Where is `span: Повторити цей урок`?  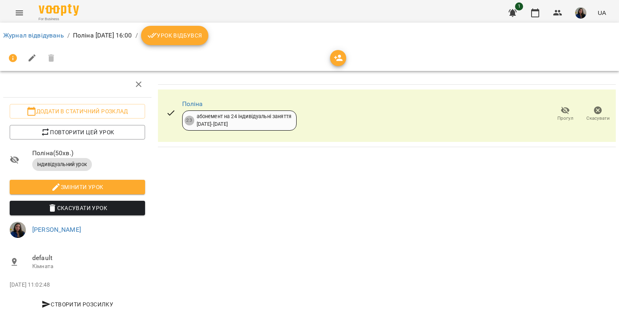 span: Повторити цей урок is located at coordinates (77, 132).